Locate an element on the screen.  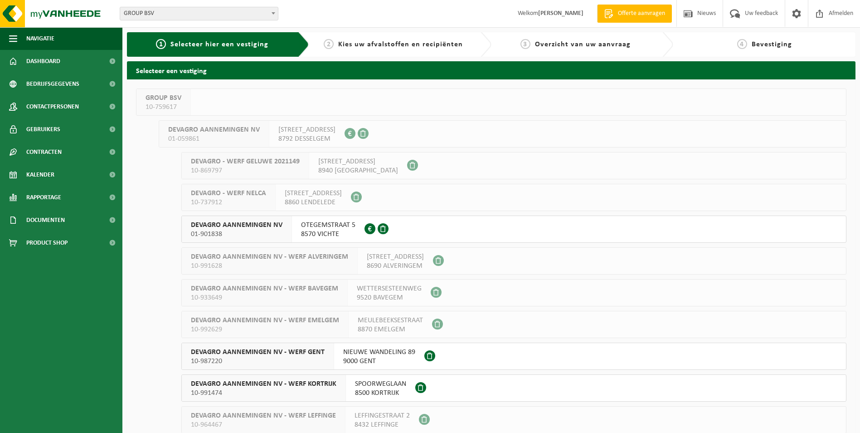
span: 8570 VICHTE is located at coordinates (328, 234).